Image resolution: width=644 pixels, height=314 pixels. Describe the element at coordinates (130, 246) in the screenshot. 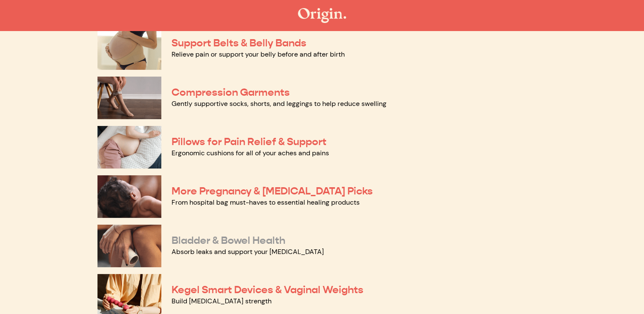

I see `img: Bladder & Bowel Health` at that location.